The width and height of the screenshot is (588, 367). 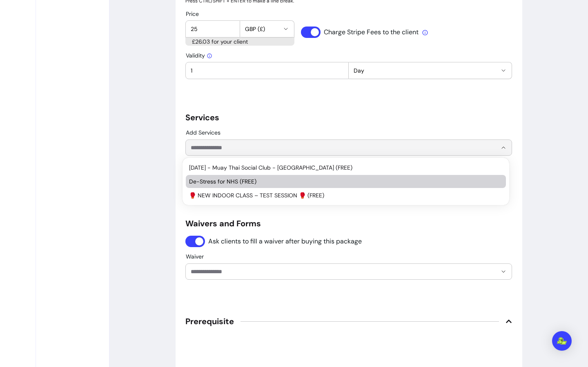 I want to click on ul: Suggestions, so click(x=346, y=181).